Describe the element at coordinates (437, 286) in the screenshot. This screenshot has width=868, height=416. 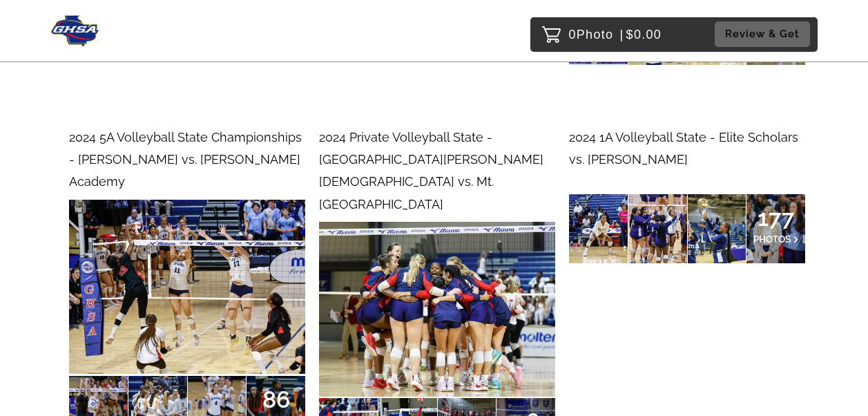
I see `img: 129554` at that location.